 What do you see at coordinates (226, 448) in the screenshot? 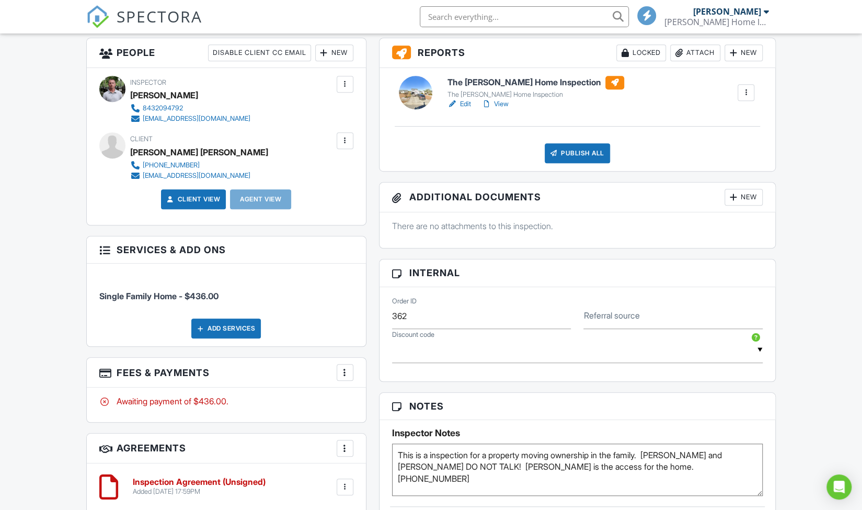
I see `h3: Agreements` at bounding box center [226, 448].